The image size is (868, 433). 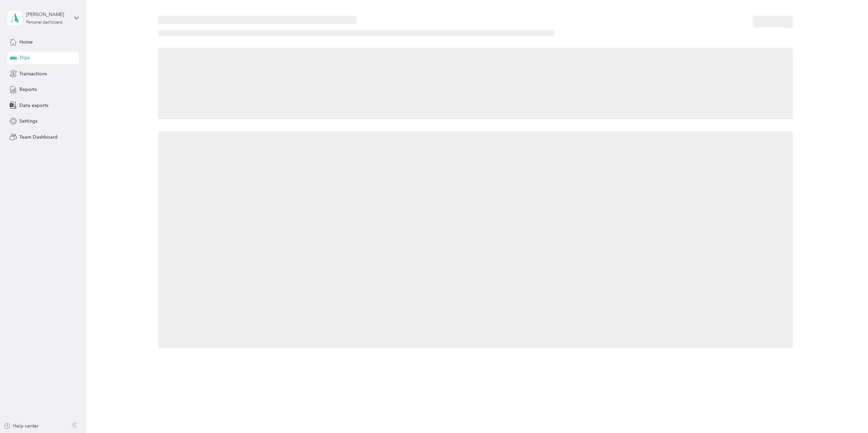 I want to click on div: Personal dashboard, so click(x=44, y=22).